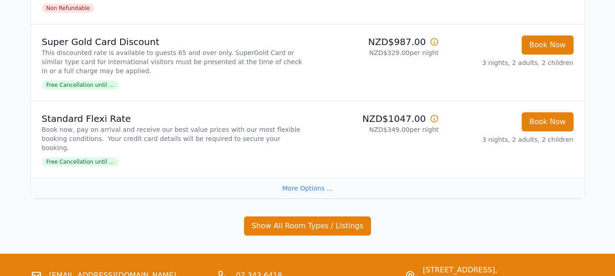 The width and height of the screenshot is (615, 276). I want to click on p: Book now, pay on arrival and receive our best value prices with our most flexible booking conditi..., so click(173, 139).